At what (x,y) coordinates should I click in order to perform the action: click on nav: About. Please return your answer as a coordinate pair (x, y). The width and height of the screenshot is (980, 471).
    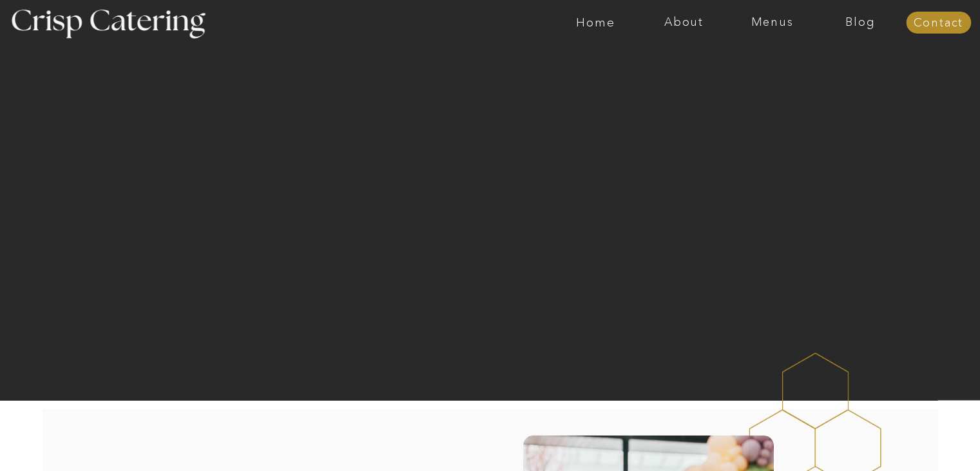
    Looking at the image, I should click on (684, 23).